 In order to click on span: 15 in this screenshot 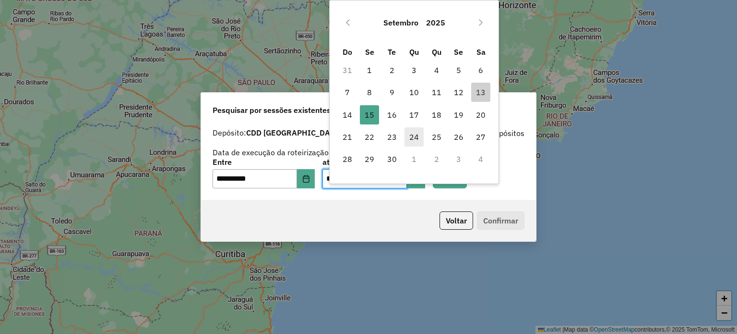, I will do `click(370, 115)`.